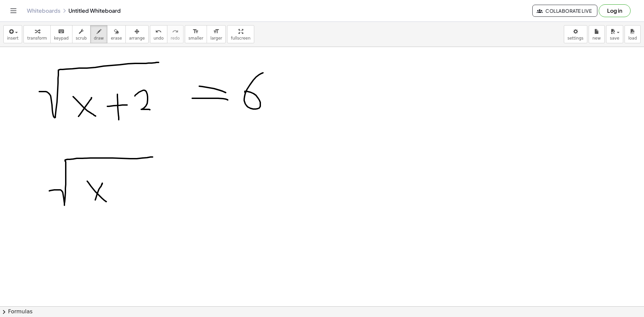  Describe the element at coordinates (240, 34) in the screenshot. I see `button: fullscreen` at that location.